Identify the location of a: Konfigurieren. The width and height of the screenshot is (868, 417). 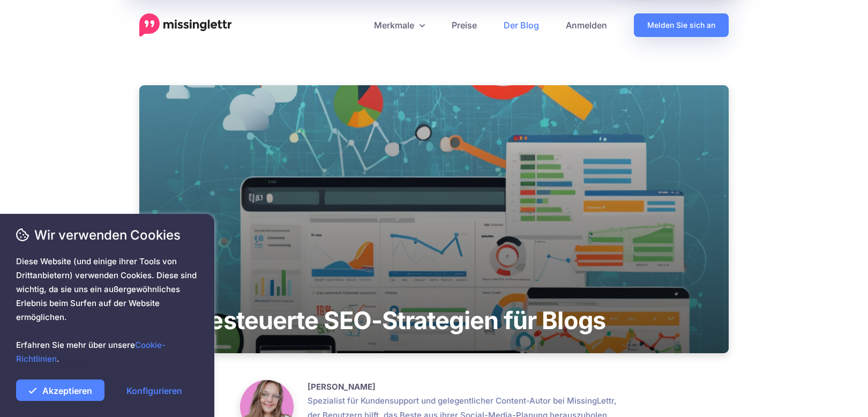
(154, 390).